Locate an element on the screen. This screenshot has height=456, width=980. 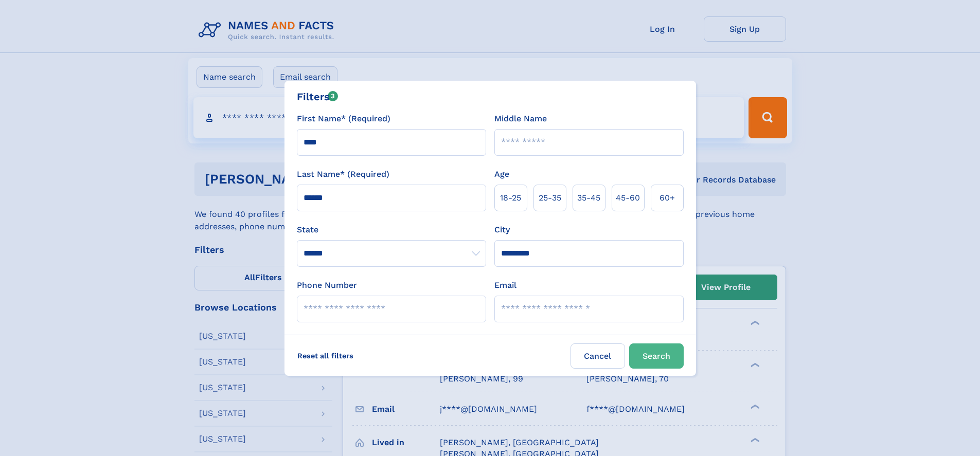
label: First Name* (Required) is located at coordinates (343, 119).